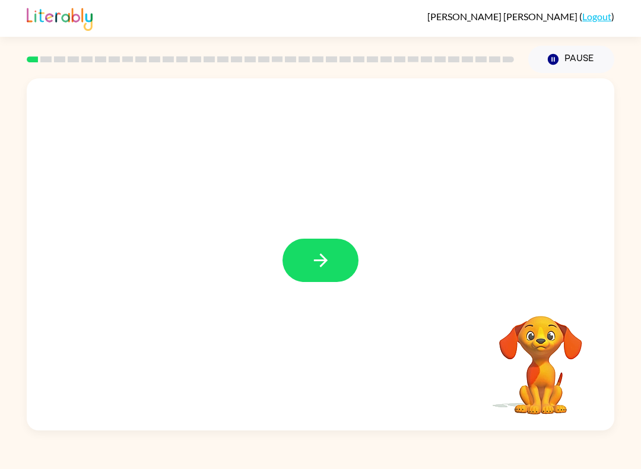  I want to click on button: Pause, so click(571, 59).